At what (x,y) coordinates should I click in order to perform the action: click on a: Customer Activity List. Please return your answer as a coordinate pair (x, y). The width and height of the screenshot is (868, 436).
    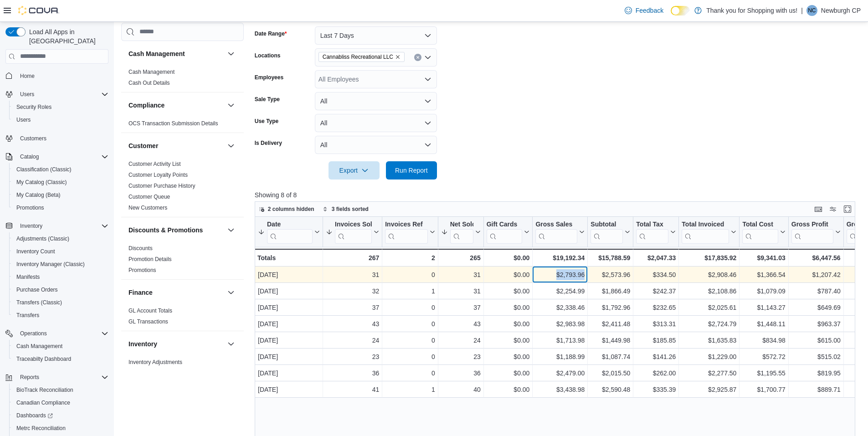
    Looking at the image, I should click on (155, 164).